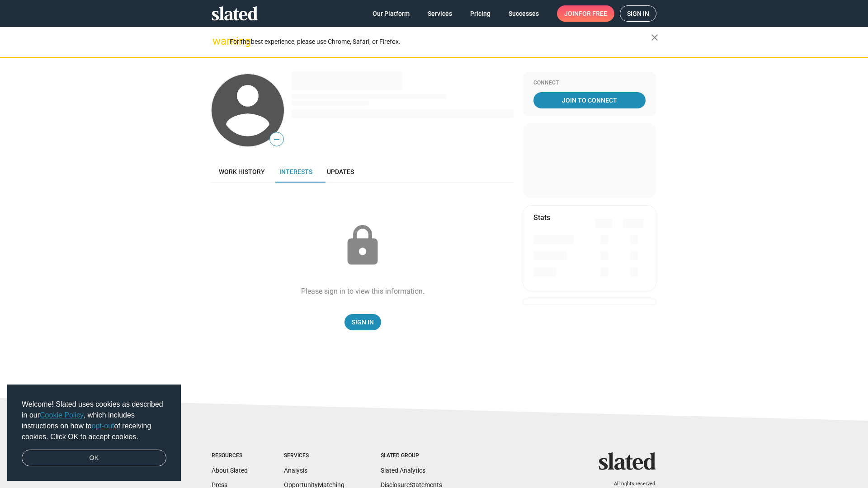 Image resolution: width=868 pixels, height=488 pixels. What do you see at coordinates (402, 470) in the screenshot?
I see `a: Slated Analytics` at bounding box center [402, 470].